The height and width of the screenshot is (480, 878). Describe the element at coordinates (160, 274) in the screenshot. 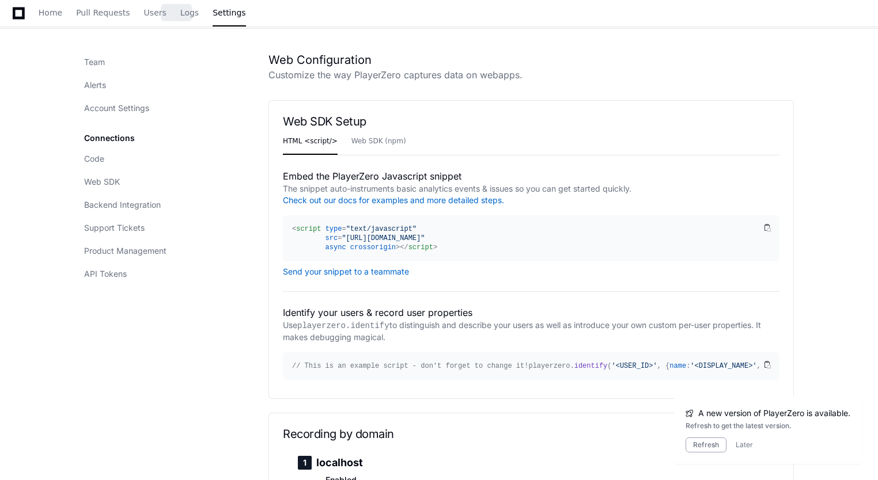

I see `a: API Tokens` at that location.